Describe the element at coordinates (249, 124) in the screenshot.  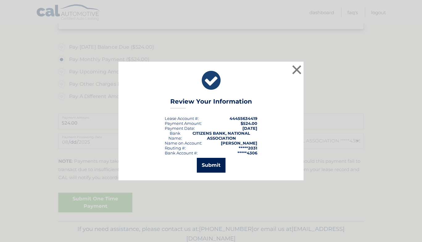
I see `span: $524.00` at that location.